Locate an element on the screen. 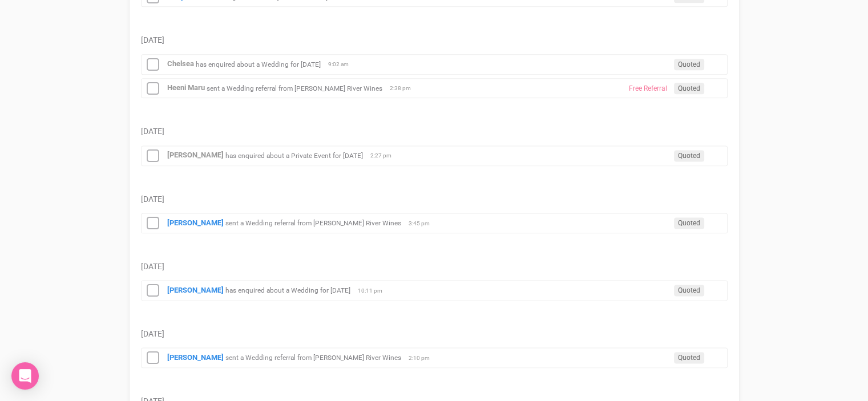  a: Heeni Maru is located at coordinates (186, 87).